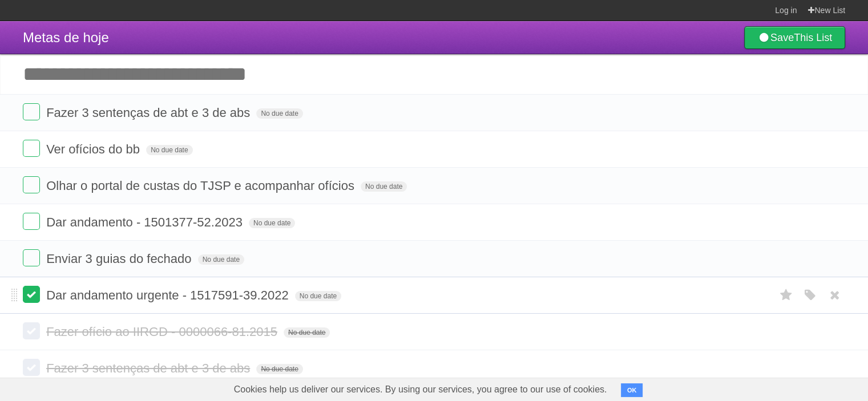 This screenshot has height=401, width=868. What do you see at coordinates (201, 185) in the screenshot?
I see `span: Olhar o portal de custas do TJSP e acompanhar ofícios` at bounding box center [201, 185].